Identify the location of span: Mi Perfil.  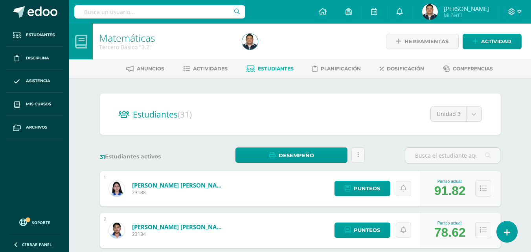
(466, 15).